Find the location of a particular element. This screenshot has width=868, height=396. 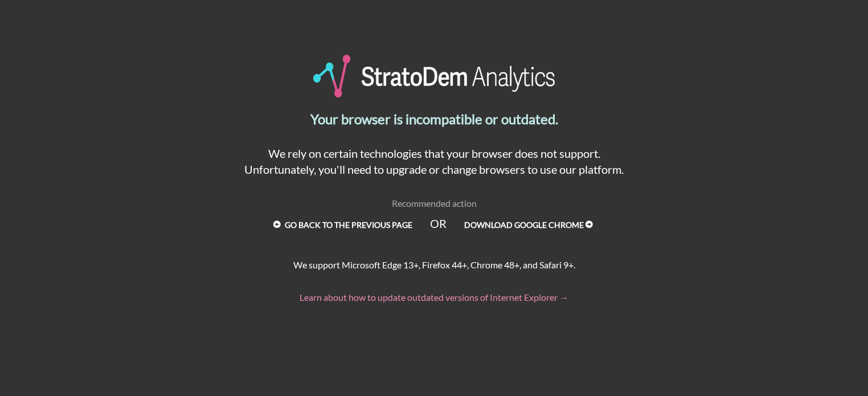

img: StratoDem Analytics is located at coordinates (434, 76).